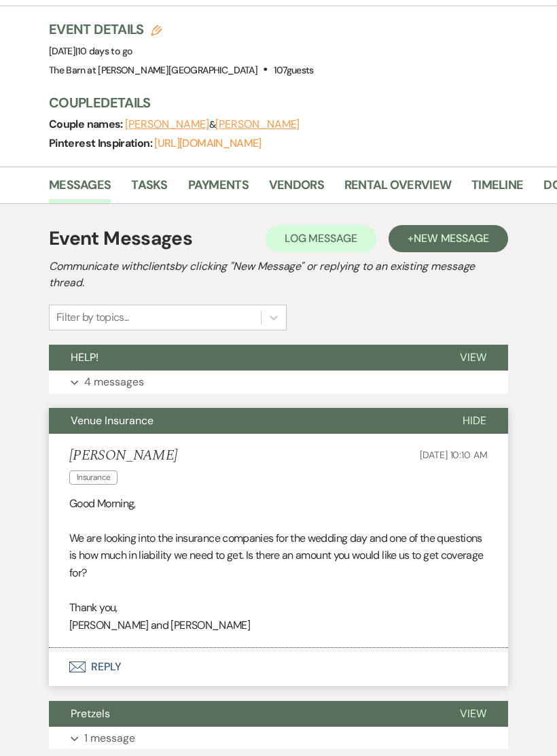 This screenshot has width=557, height=756. What do you see at coordinates (278, 667) in the screenshot?
I see `button: Reply` at bounding box center [278, 667].